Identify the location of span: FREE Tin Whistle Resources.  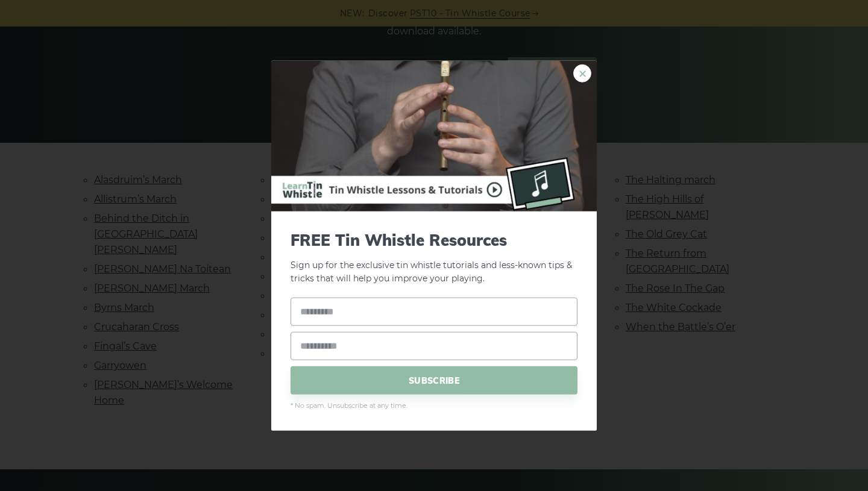
(434, 239).